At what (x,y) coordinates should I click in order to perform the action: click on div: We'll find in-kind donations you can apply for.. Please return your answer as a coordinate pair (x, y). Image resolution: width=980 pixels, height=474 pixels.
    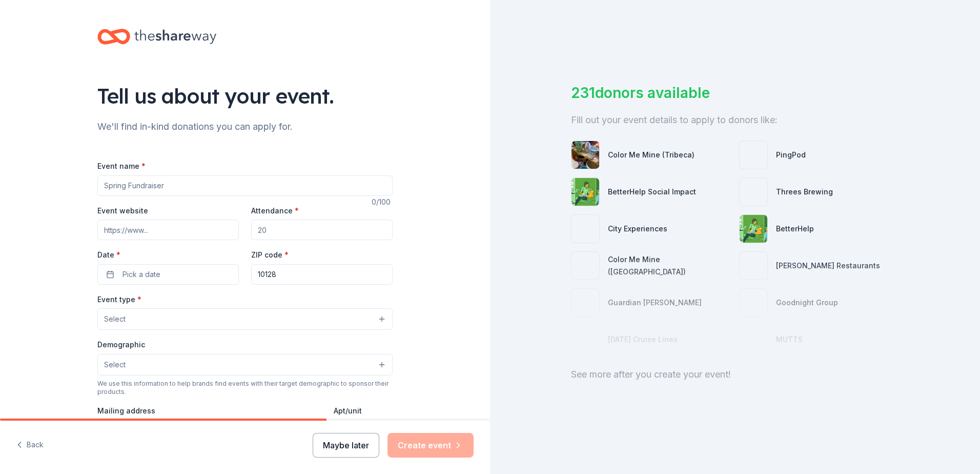
    Looking at the image, I should click on (245, 127).